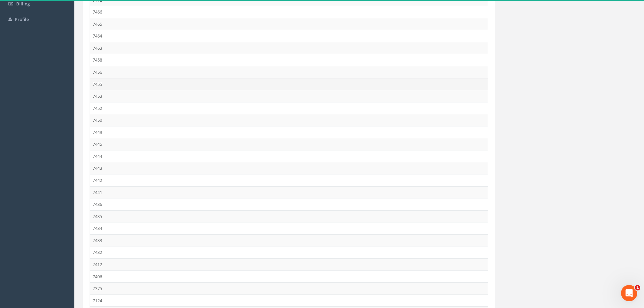 This screenshot has height=308, width=644. I want to click on td: 7458, so click(289, 60).